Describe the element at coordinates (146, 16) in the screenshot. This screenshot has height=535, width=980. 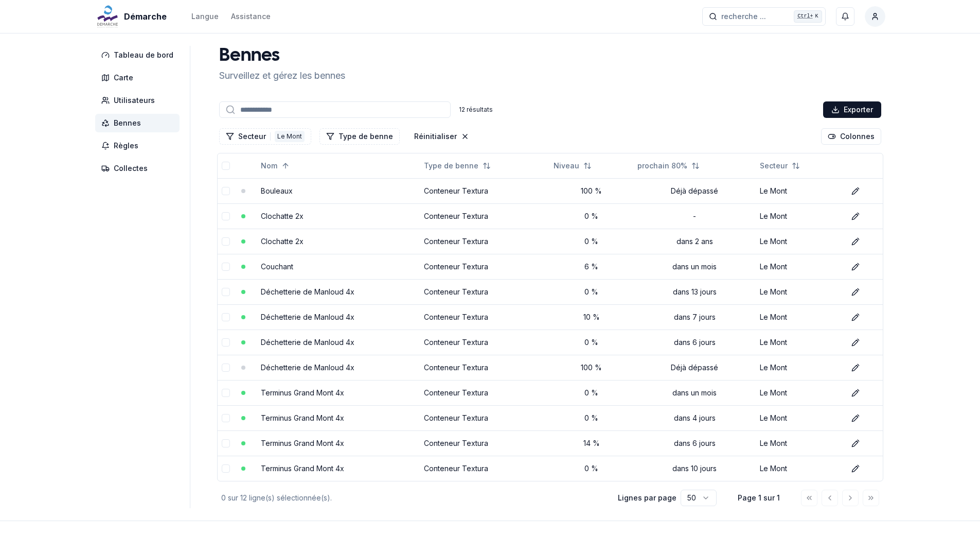
I see `span: Démarche` at that location.